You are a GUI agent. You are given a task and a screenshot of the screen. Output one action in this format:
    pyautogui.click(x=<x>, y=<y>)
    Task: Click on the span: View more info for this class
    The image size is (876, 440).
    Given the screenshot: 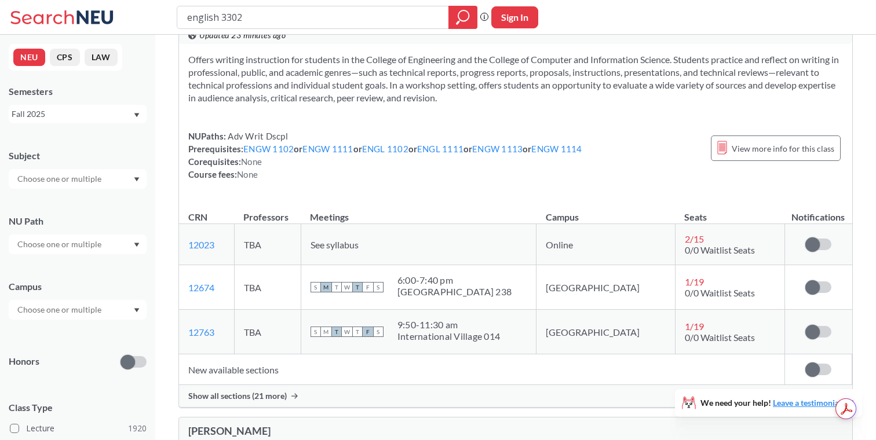 What is the action you would take?
    pyautogui.click(x=783, y=148)
    